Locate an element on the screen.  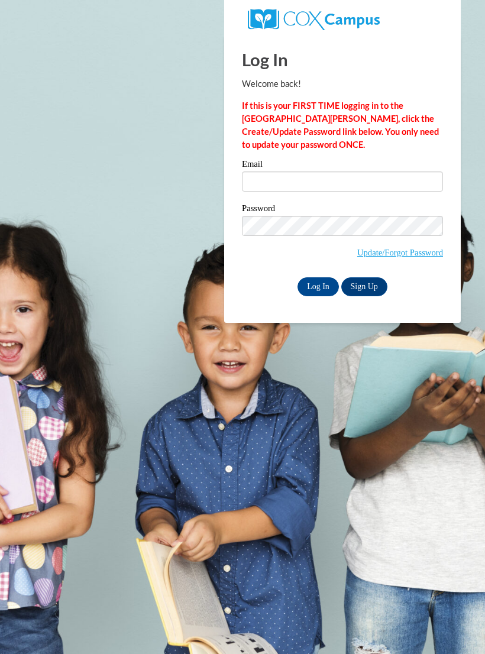
a: COX Campus is located at coordinates (314, 18).